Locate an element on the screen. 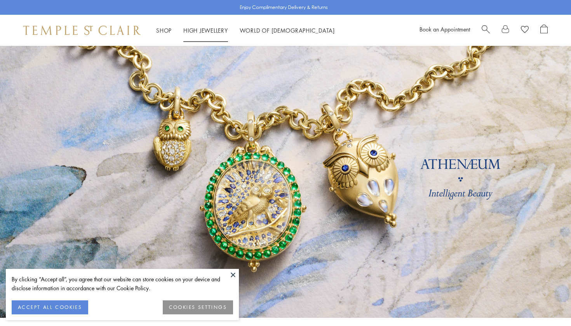 This screenshot has width=571, height=326. a: Open Shopping Bag is located at coordinates (544, 30).